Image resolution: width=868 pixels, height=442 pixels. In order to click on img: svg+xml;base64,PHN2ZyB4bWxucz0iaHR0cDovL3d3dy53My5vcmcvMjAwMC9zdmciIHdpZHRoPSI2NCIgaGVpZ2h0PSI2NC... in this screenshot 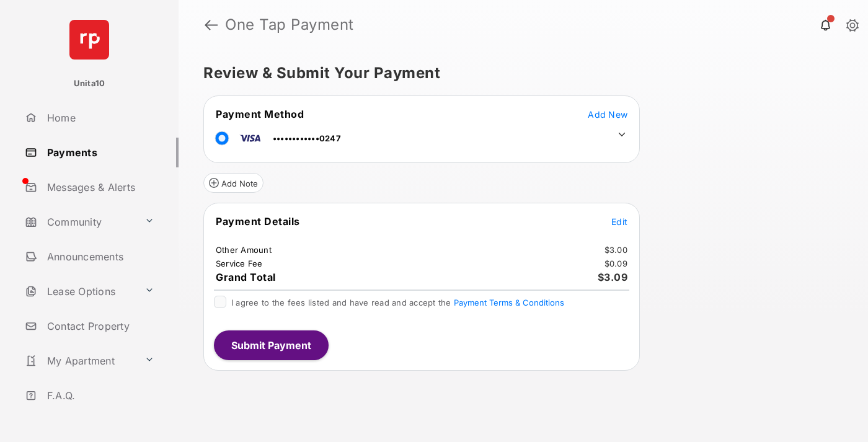, I will do `click(89, 40)`.